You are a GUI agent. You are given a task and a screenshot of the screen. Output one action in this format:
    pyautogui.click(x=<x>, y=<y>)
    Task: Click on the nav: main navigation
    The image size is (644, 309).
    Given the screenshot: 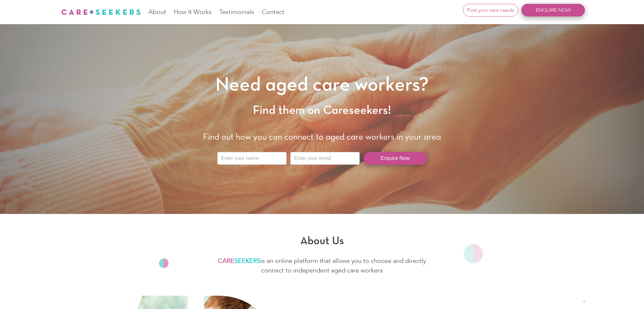 What is the action you would take?
    pyautogui.click(x=322, y=12)
    